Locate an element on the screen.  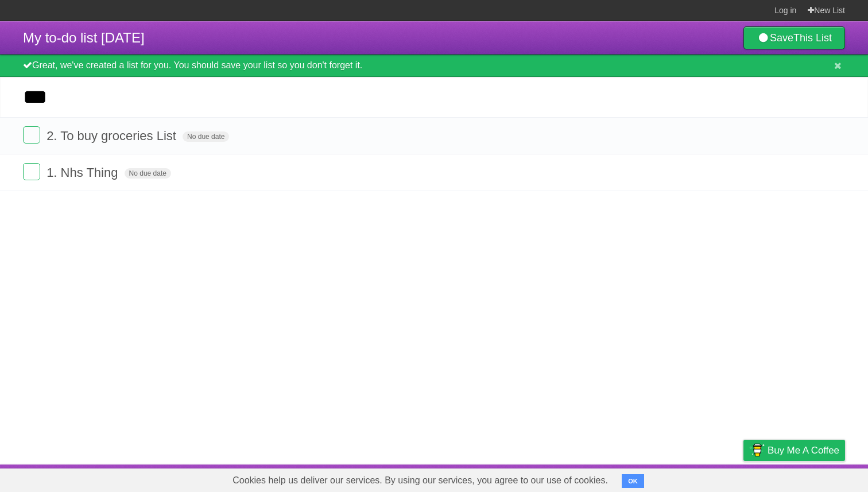
a: Buy me a coffee is located at coordinates (794, 451).